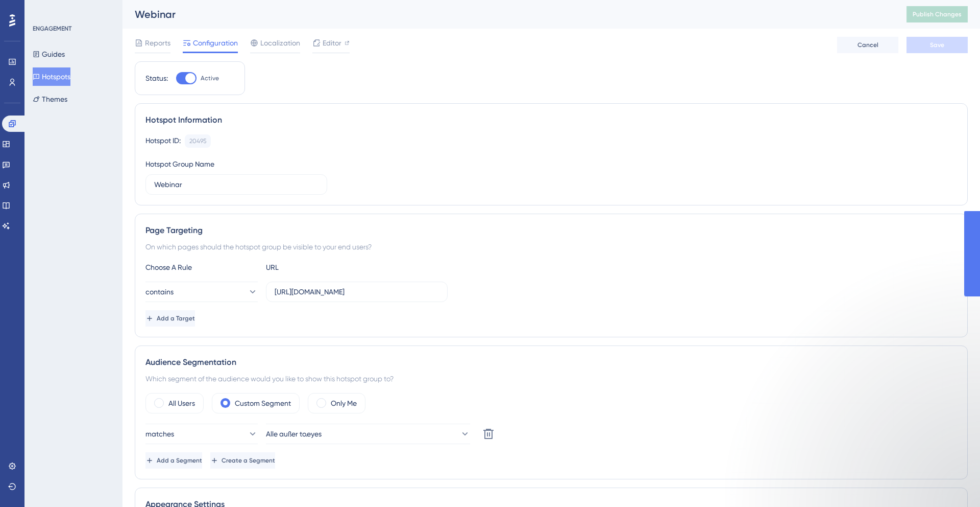  I want to click on button: Add a Segment, so click(173, 460).